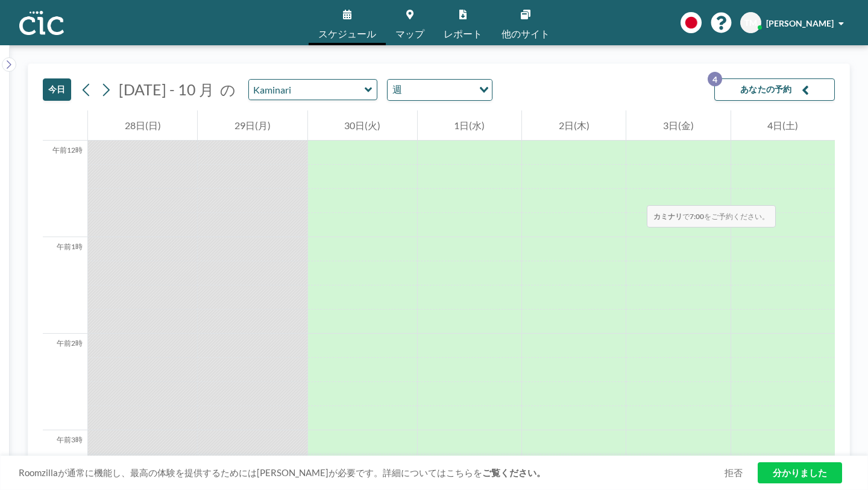 Image resolution: width=868 pixels, height=490 pixels. What do you see at coordinates (362, 124) in the screenshot?
I see `font: 30日(火)` at bounding box center [362, 124].